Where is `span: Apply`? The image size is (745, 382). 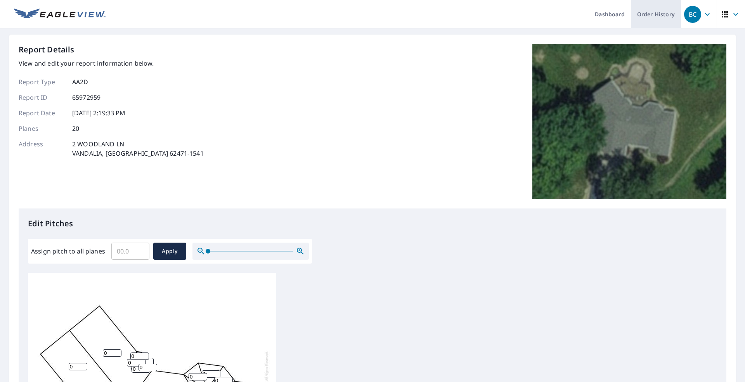
span: Apply is located at coordinates (170, 251).